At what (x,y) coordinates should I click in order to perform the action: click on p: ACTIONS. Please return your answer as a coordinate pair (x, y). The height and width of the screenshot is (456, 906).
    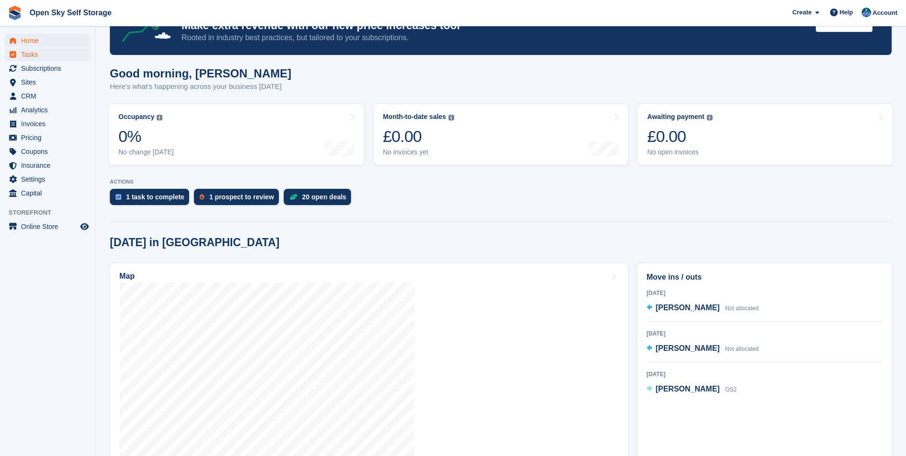
    Looking at the image, I should click on (501, 182).